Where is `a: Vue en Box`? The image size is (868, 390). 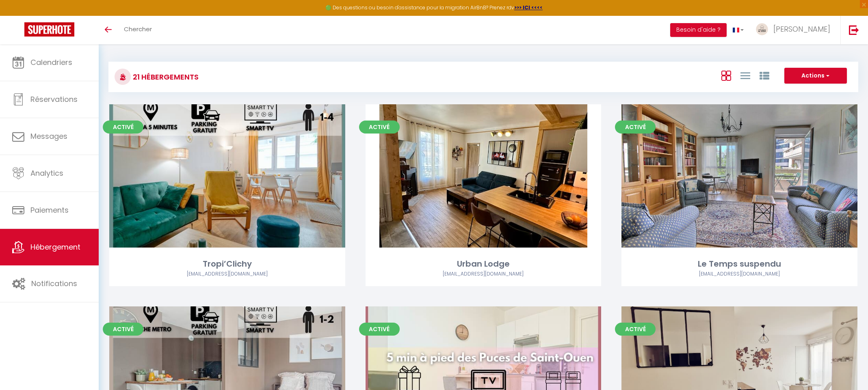 a: Vue en Box is located at coordinates (726, 75).